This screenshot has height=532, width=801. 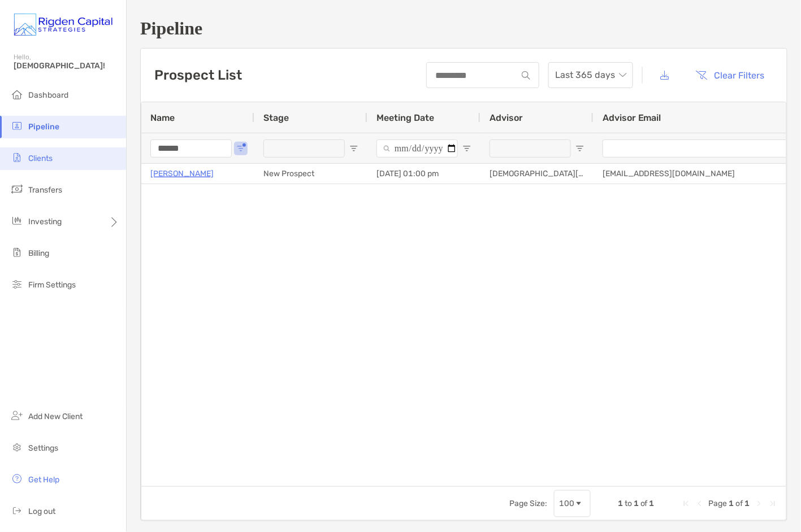 What do you see at coordinates (198, 75) in the screenshot?
I see `h3: Prospect List` at bounding box center [198, 75].